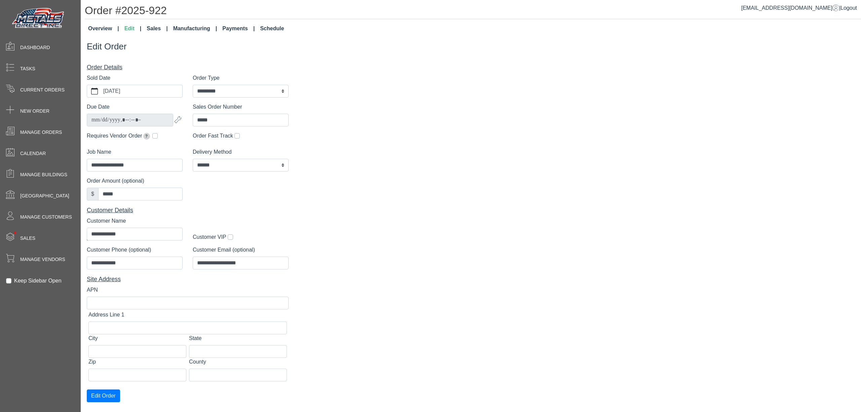 This screenshot has height=412, width=861. Describe the element at coordinates (99, 152) in the screenshot. I see `label: Job Name` at that location.